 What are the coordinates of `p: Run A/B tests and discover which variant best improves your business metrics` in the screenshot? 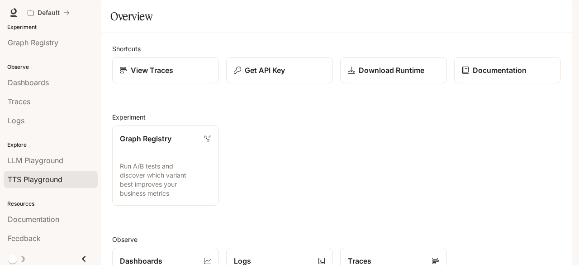 It's located at (166, 180).